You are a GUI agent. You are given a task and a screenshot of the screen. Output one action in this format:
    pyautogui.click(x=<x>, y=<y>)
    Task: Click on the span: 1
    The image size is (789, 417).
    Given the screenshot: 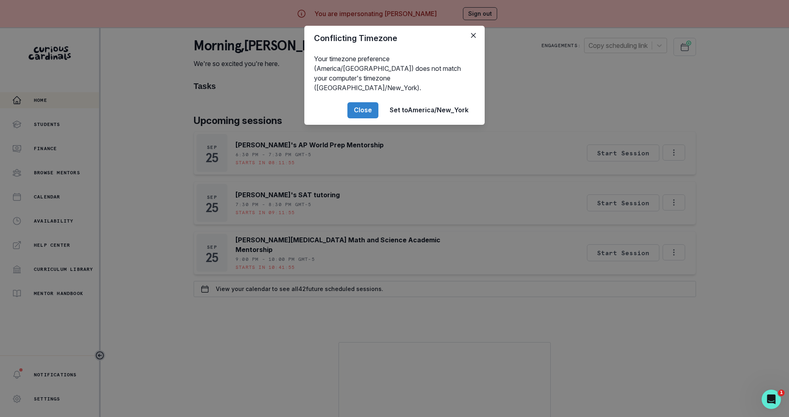 What is the action you would take?
    pyautogui.click(x=781, y=393)
    